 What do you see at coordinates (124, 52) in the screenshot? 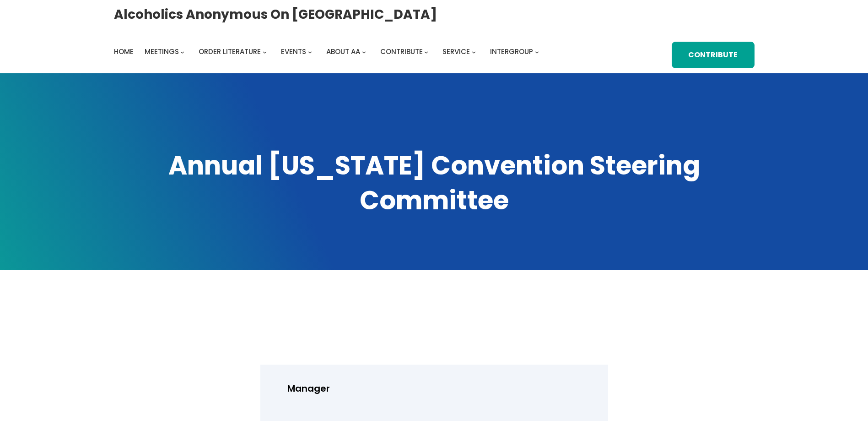
I see `a: Home` at bounding box center [124, 52].